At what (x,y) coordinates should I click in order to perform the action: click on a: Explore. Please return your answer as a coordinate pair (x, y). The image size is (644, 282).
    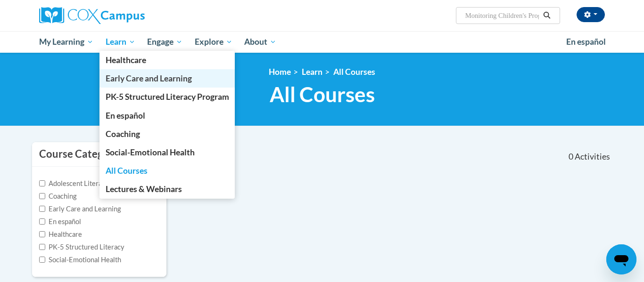
    Looking at the image, I should click on (214, 42).